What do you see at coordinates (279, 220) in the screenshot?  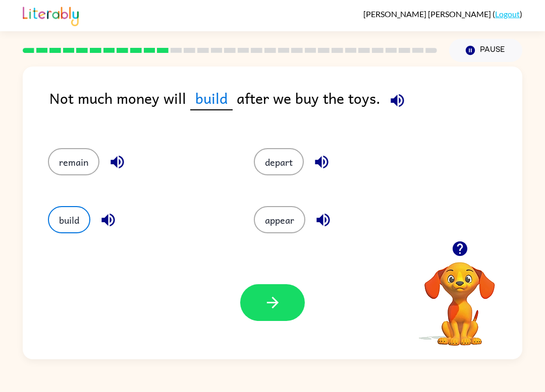 I see `button: appear` at bounding box center [279, 220].